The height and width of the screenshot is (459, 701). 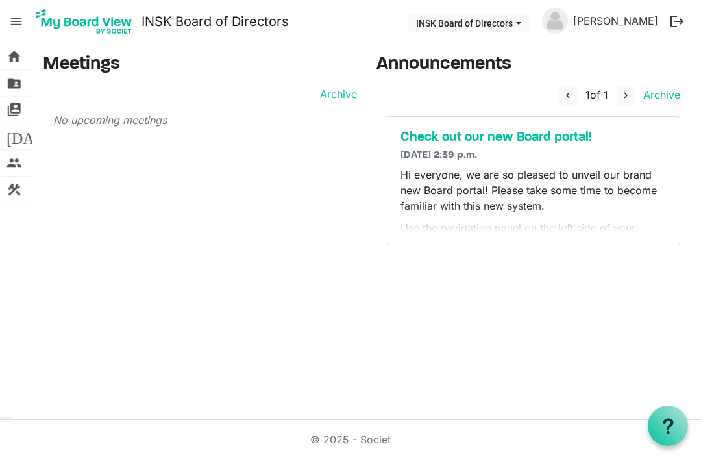 I want to click on p: Hi everyone, we are so pleased to unveil our brand new Board portal! Please take some time to bec..., so click(x=534, y=190).